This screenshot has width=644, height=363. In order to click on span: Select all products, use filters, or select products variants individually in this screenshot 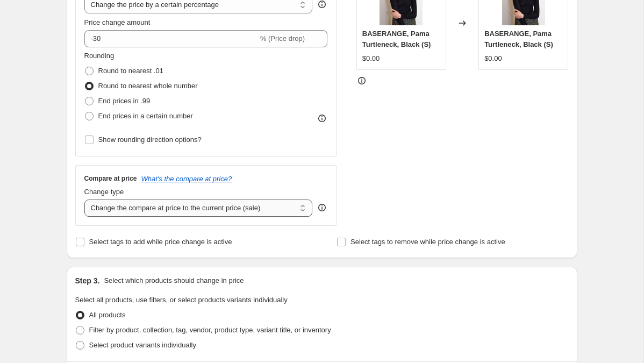, I will do `click(181, 299)`.